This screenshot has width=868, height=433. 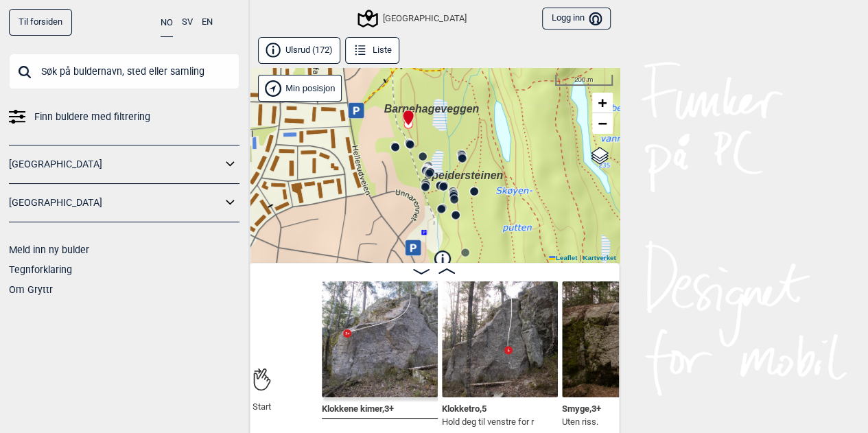 What do you see at coordinates (379, 339) in the screenshot?
I see `img: Klokkene kimer 210420` at bounding box center [379, 339].